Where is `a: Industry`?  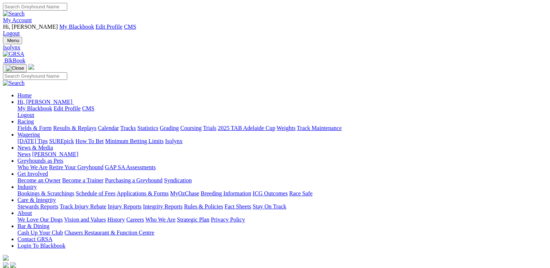 a: Industry is located at coordinates (27, 187).